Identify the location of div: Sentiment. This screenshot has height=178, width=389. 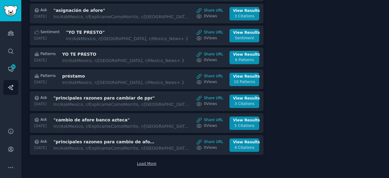
(244, 38).